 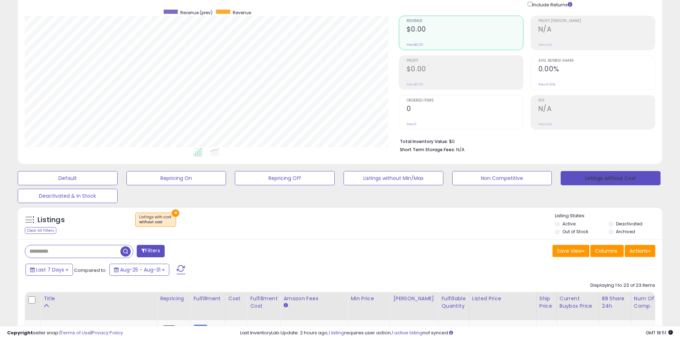 What do you see at coordinates (597, 100) in the screenshot?
I see `span: ROI` at bounding box center [597, 100].